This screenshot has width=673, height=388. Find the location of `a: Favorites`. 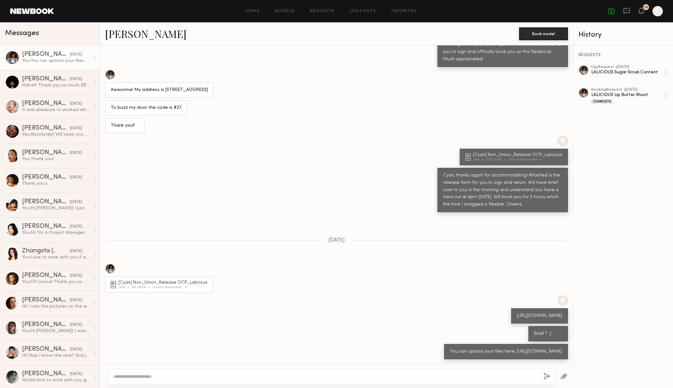

a: Favorites is located at coordinates (404, 11).